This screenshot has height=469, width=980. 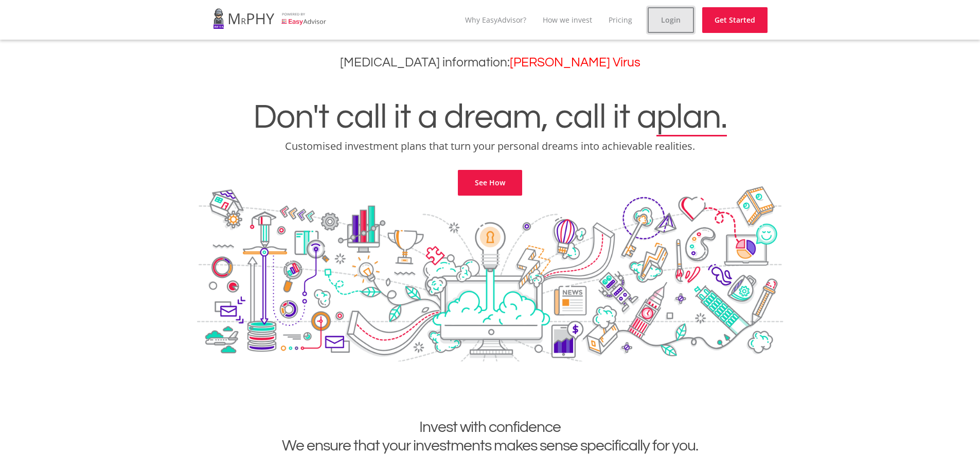 I want to click on h2: Invest with confidence We ensure that your investments makes sense specifically for you., so click(x=490, y=437).